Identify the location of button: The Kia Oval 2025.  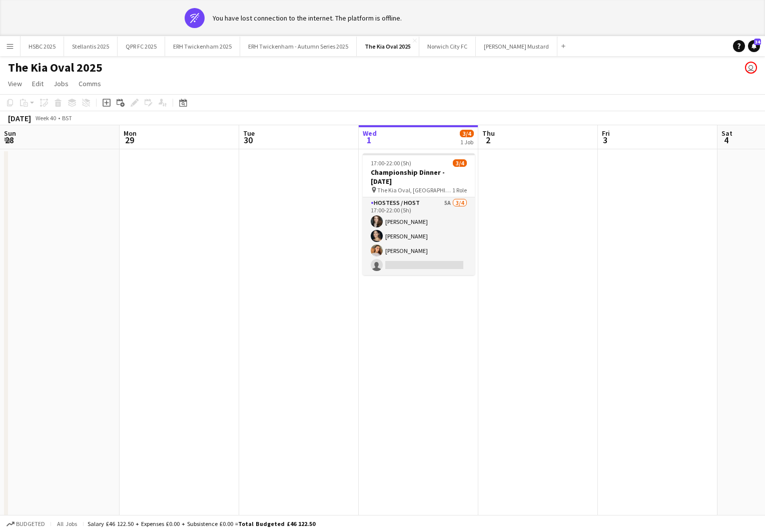
(388, 46).